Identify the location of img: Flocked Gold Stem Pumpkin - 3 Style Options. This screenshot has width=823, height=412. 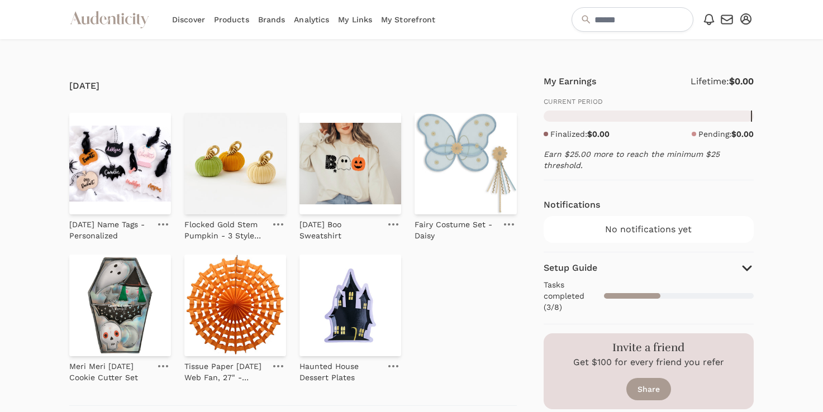
(235, 164).